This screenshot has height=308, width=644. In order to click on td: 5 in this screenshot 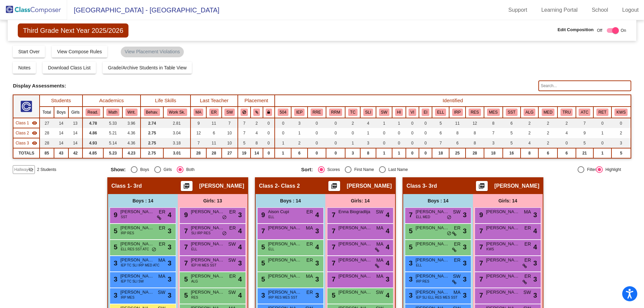, I will do `click(584, 144)`.